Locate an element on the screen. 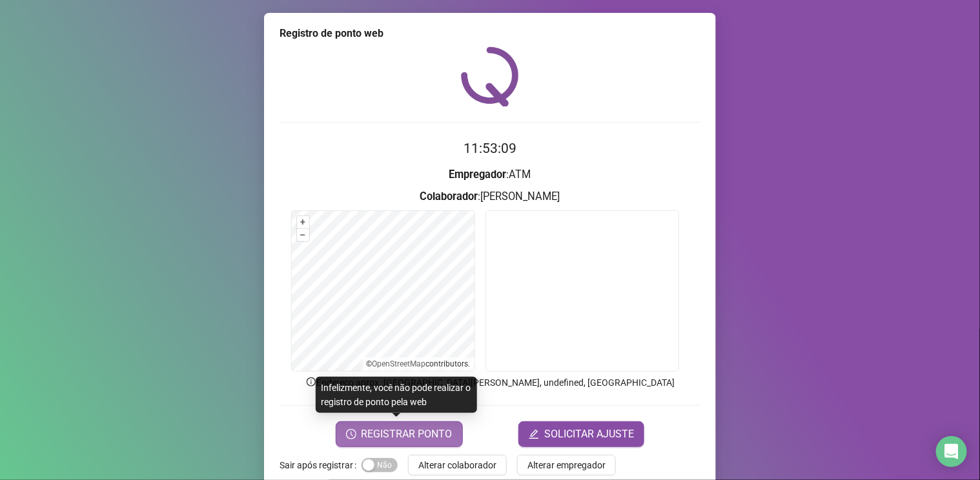 This screenshot has width=980, height=480. span: edit is located at coordinates (534, 435).